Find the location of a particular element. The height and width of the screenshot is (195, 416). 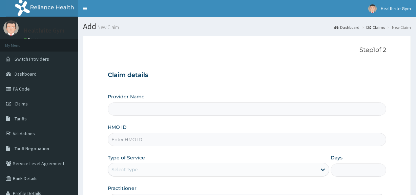

span: Tariff Negotiation is located at coordinates (32, 148).